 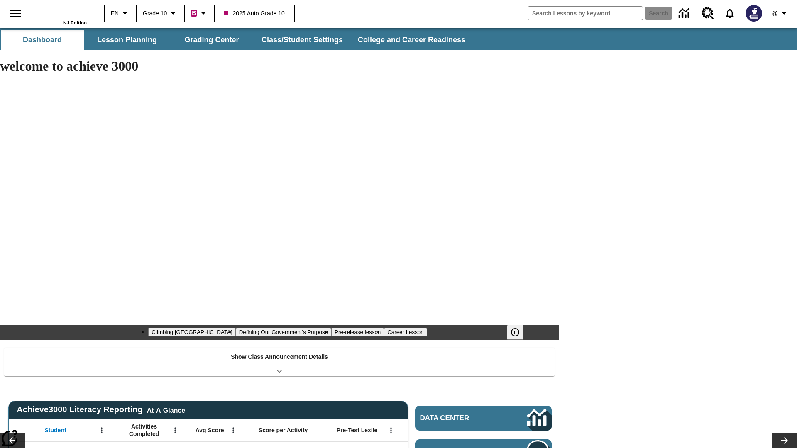 What do you see at coordinates (56, 431) in the screenshot?
I see `span: Student` at bounding box center [56, 431].